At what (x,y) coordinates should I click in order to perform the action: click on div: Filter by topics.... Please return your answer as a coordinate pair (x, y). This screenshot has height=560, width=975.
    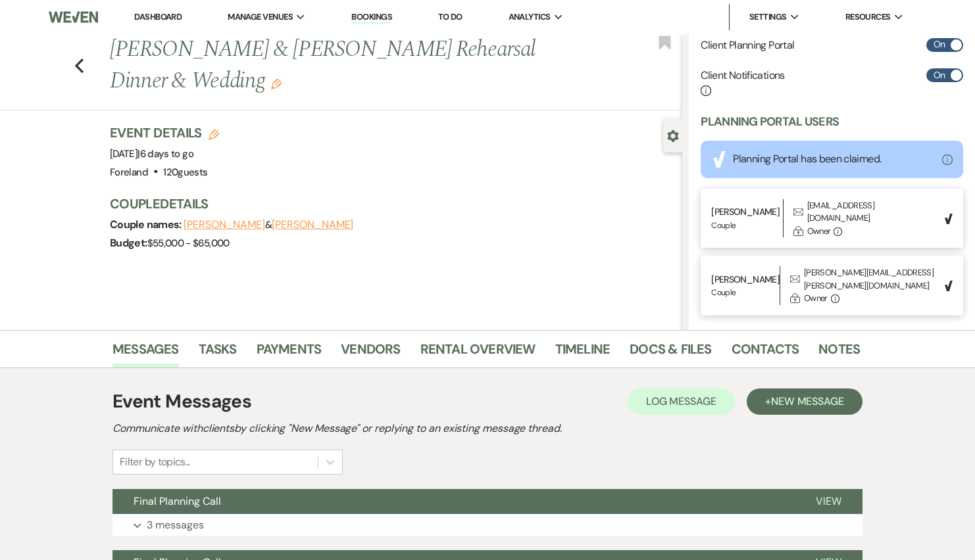
    Looking at the image, I should click on (154, 462).